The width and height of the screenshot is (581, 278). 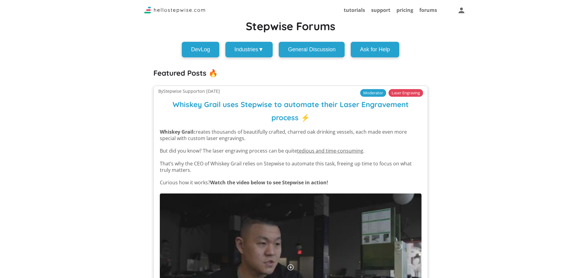 I want to click on u: tedious and time-consuming, so click(x=330, y=151).